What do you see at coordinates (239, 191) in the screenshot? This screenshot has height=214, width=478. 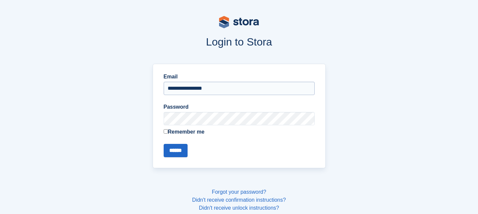 I see `a: Forgot your password?` at bounding box center [239, 191].